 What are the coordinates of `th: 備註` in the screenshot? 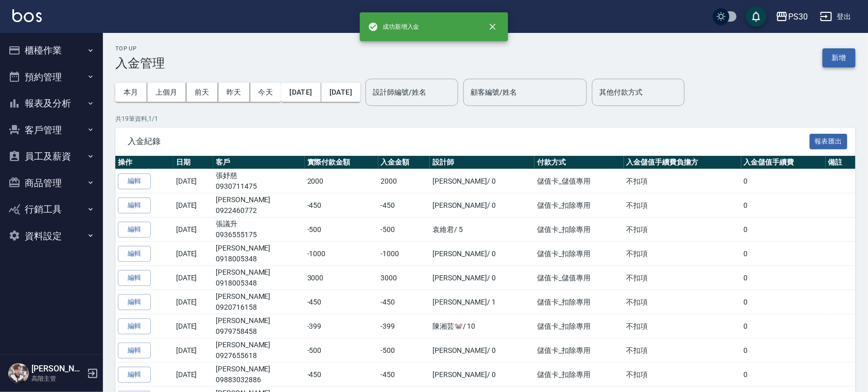 It's located at (841, 163).